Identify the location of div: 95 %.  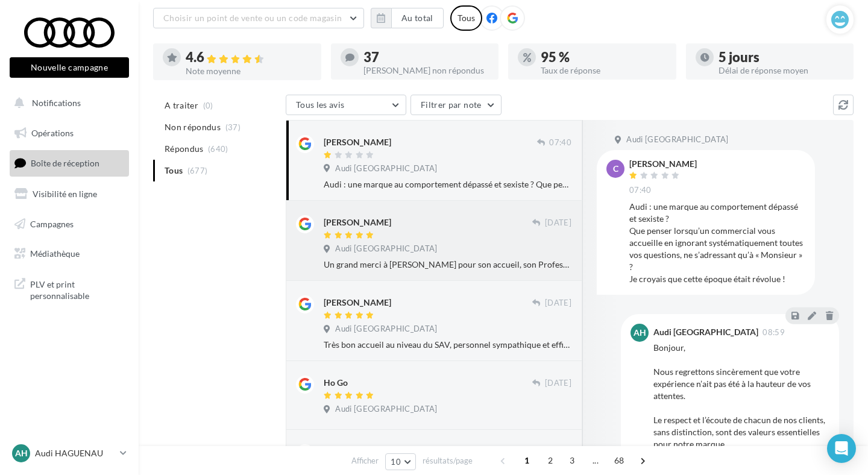
(603, 58).